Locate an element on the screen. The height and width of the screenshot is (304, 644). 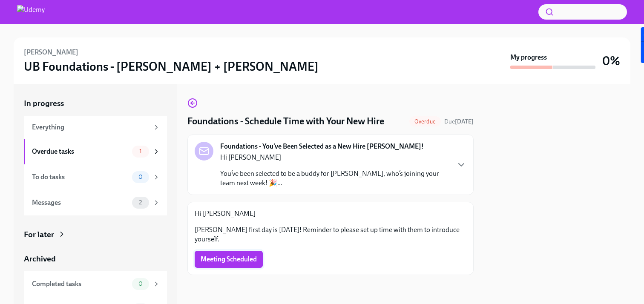
a: To do tasks0 is located at coordinates (96, 177).